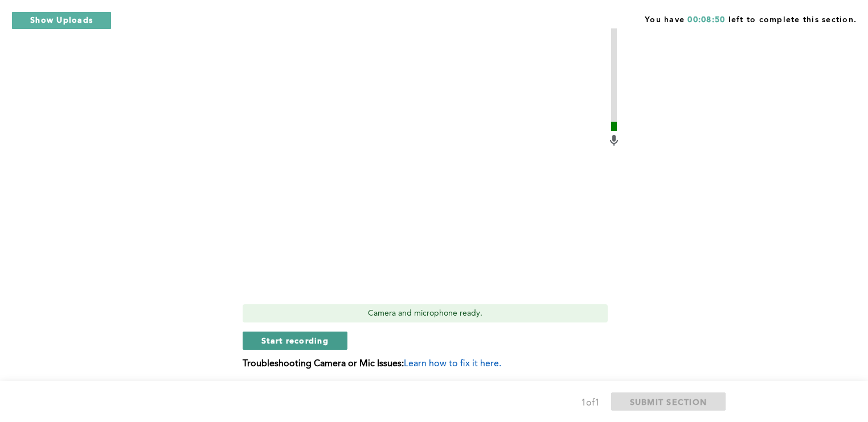 This screenshot has height=422, width=868. What do you see at coordinates (751, 19) in the screenshot?
I see `span: You have left to complete this section.` at bounding box center [751, 19].